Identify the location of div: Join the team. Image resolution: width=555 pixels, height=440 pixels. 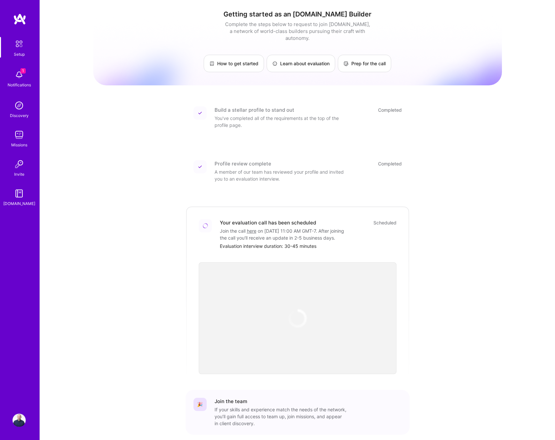
(231, 401).